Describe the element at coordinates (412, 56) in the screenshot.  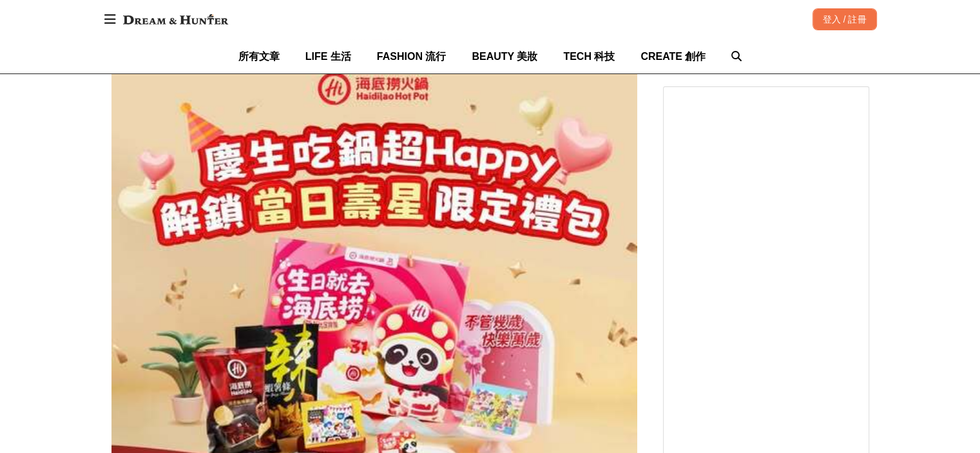
I see `span: FASHION 流行` at that location.